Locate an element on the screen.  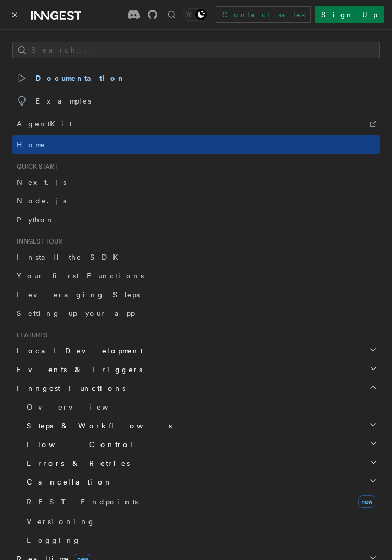
span: Python is located at coordinates (36, 220).